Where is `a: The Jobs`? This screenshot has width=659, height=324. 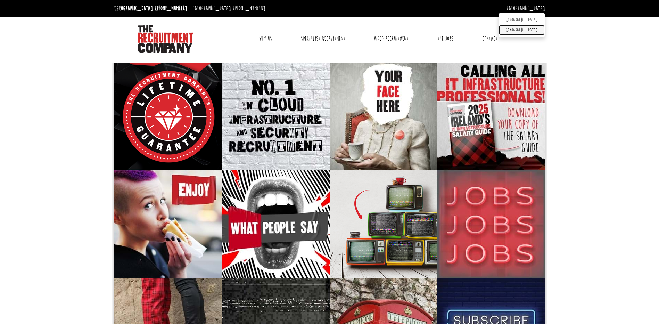
a: The Jobs is located at coordinates (445, 39).